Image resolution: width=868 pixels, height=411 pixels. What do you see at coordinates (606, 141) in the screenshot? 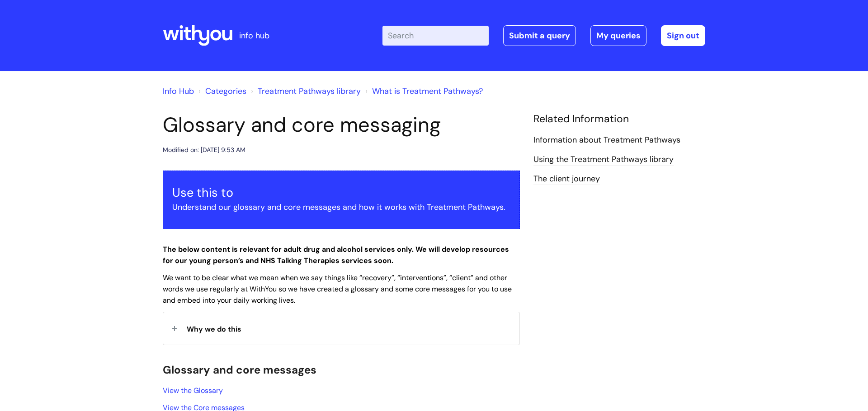
I see `a: Information about Treatment Pathways` at bounding box center [606, 141].